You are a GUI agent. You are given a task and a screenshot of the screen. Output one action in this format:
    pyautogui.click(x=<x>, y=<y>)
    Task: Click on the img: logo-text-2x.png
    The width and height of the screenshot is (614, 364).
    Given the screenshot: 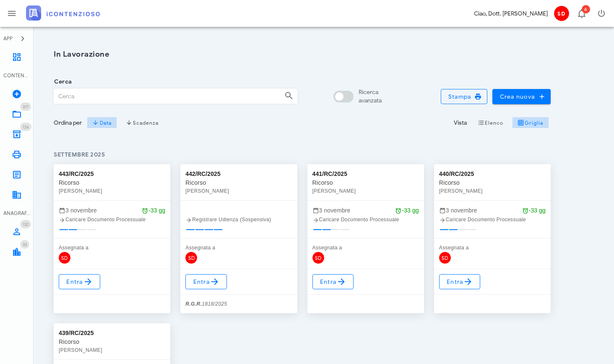 What is the action you would take?
    pyautogui.click(x=63, y=13)
    